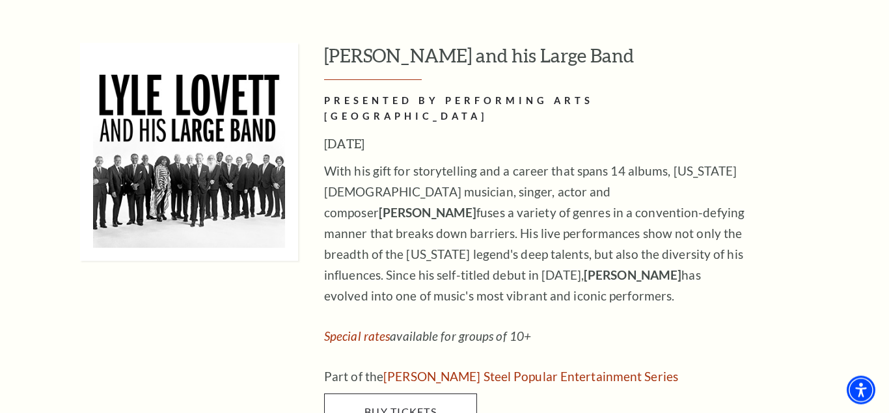 This screenshot has width=889, height=413. Describe the element at coordinates (357, 336) in the screenshot. I see `a: Special rates` at that location.